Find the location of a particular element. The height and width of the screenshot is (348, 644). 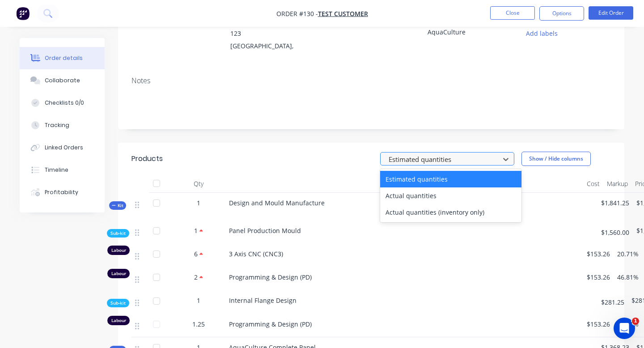

div: Markup is located at coordinates (617, 184).